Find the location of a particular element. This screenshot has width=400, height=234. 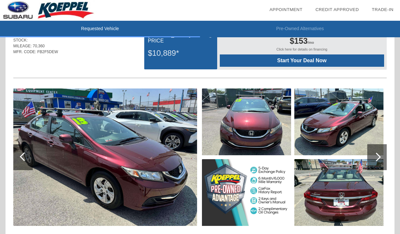

span: 70,360 is located at coordinates (39, 46).